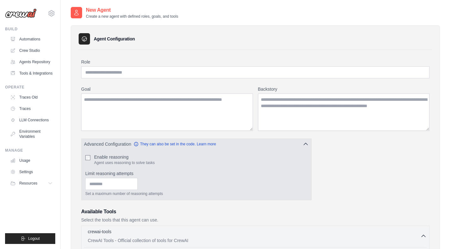 Image resolution: width=450 pixels, height=249 pixels. What do you see at coordinates (124, 163) in the screenshot?
I see `p: Agent uses reasoning to solve tasks` at bounding box center [124, 163].